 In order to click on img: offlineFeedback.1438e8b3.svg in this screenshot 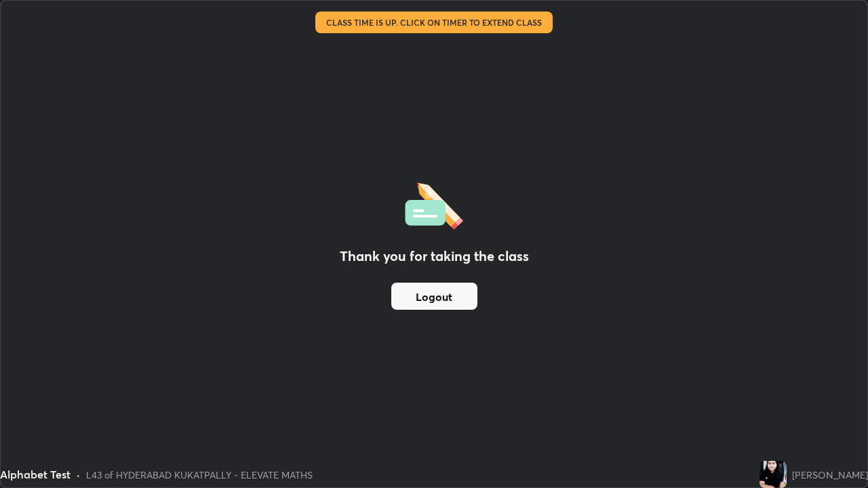, I will do `click(434, 204)`.